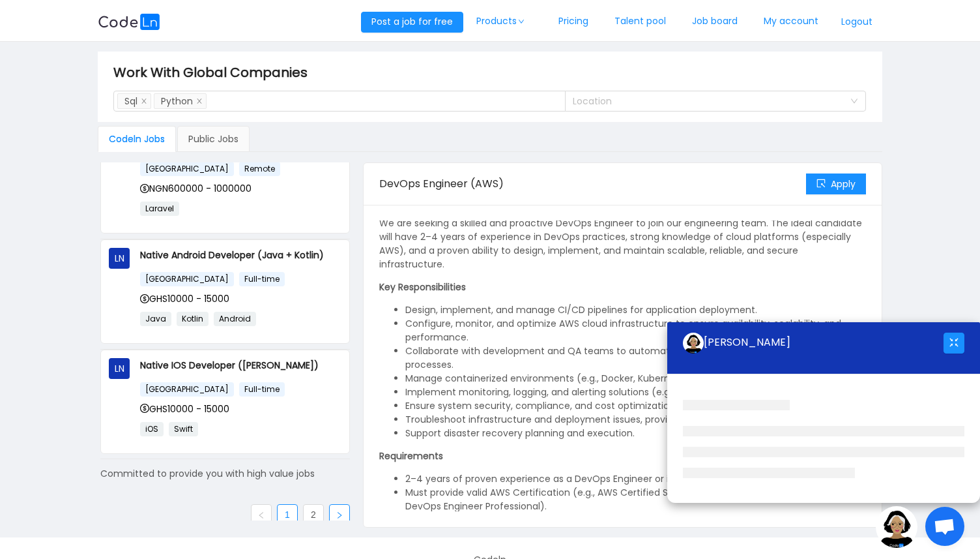 Image resolution: width=980 pixels, height=559 pixels. What do you see at coordinates (836, 184) in the screenshot?
I see `button: icon: selectApply` at bounding box center [836, 184].